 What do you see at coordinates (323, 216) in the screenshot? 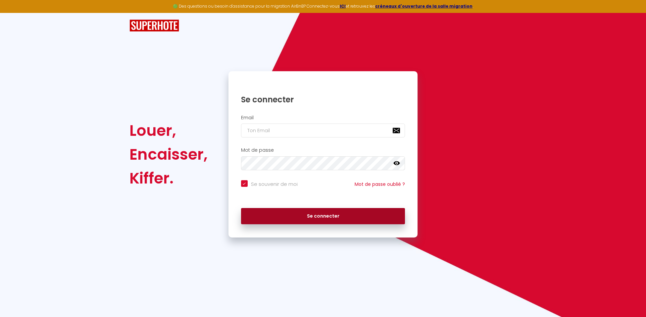
I see `button: Se connecter` at bounding box center [323, 216].